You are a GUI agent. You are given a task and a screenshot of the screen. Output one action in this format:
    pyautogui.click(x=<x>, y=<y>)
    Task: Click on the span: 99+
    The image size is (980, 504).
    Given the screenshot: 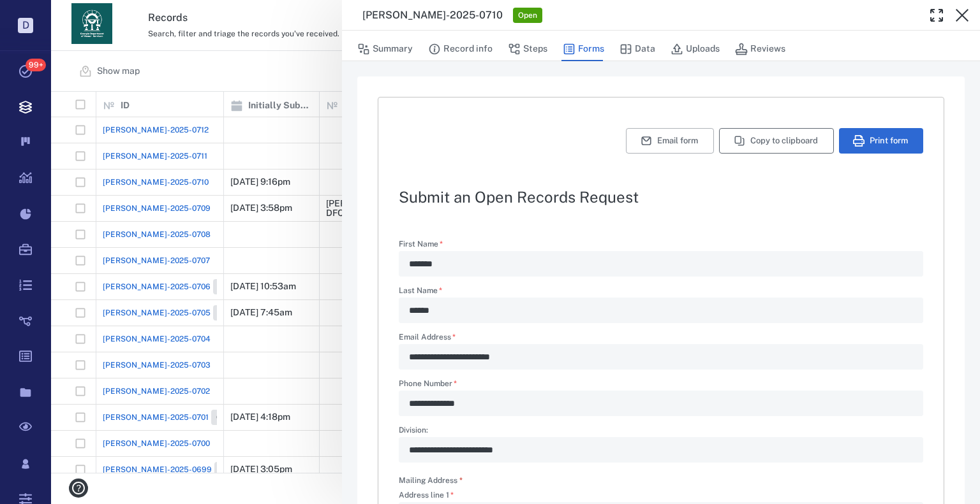 What is the action you would take?
    pyautogui.click(x=36, y=65)
    